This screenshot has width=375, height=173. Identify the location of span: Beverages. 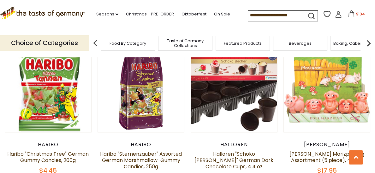
(300, 43).